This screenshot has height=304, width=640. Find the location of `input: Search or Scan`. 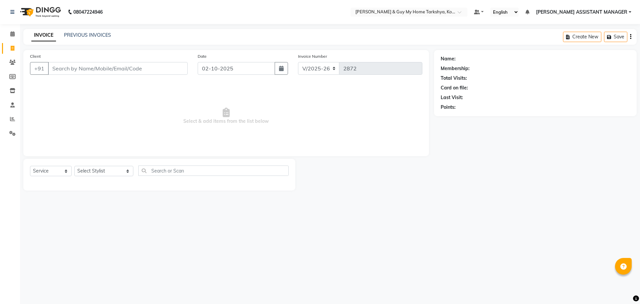

input: Search or Scan is located at coordinates (214, 170).